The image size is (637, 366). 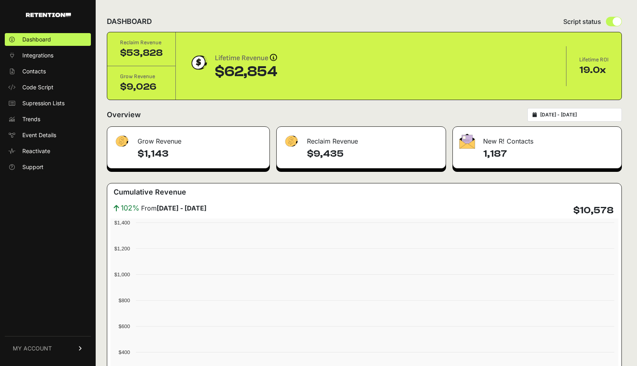 What do you see at coordinates (36, 151) in the screenshot?
I see `span: Reactivate` at bounding box center [36, 151].